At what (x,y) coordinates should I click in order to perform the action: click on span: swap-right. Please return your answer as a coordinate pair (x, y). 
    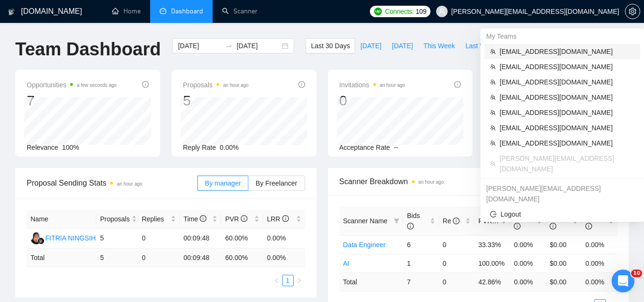
    Looking at the image, I should click on (229, 45).